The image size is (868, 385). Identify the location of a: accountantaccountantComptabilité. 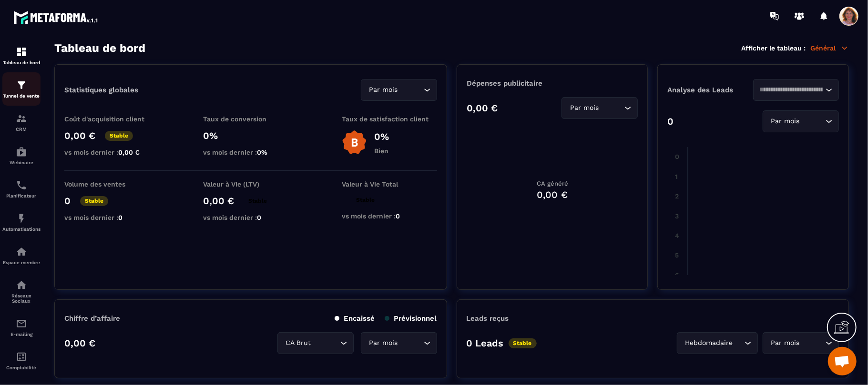
(21, 361).